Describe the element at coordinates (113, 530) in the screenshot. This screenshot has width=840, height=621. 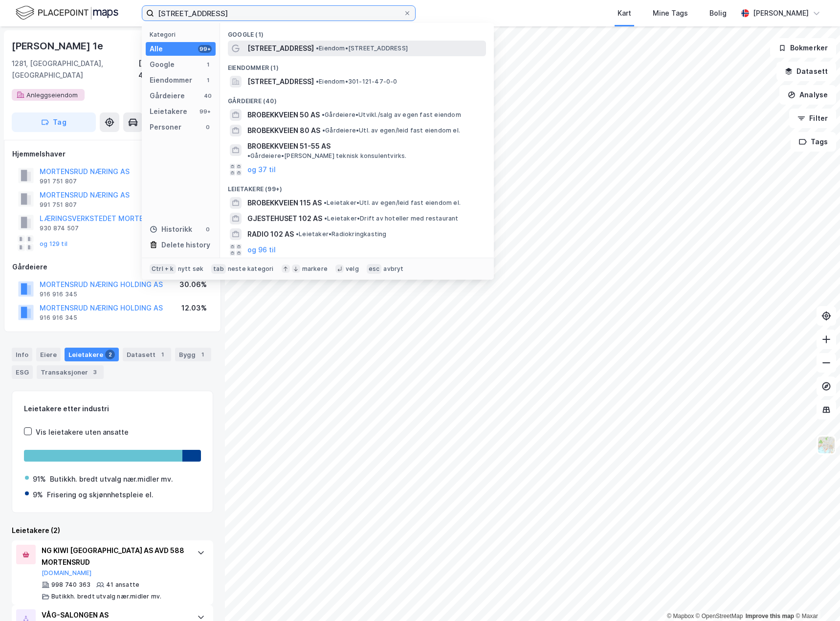
I see `div: Leietakere (2)` at that location.